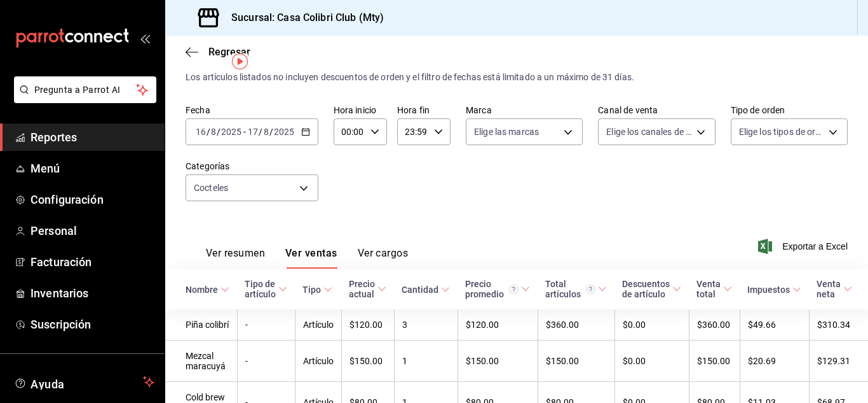 Image resolution: width=868 pixels, height=403 pixels. What do you see at coordinates (646, 289) in the screenshot?
I see `div: Descuentos de artículo` at bounding box center [646, 289].